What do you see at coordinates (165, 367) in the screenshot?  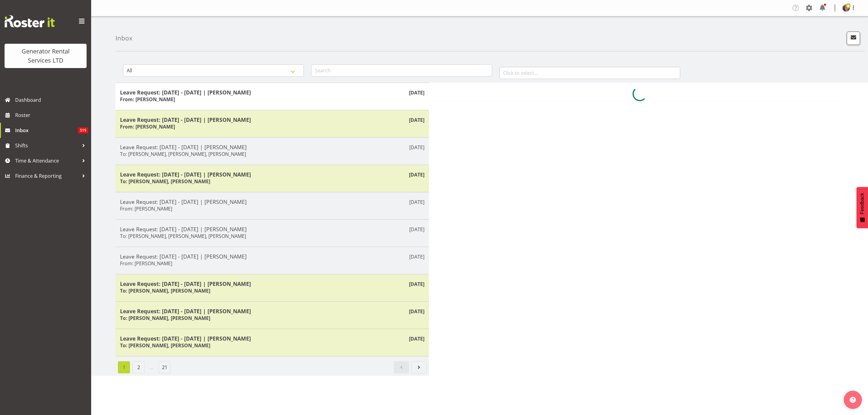 I see `a: Page 21.` at bounding box center [165, 367].